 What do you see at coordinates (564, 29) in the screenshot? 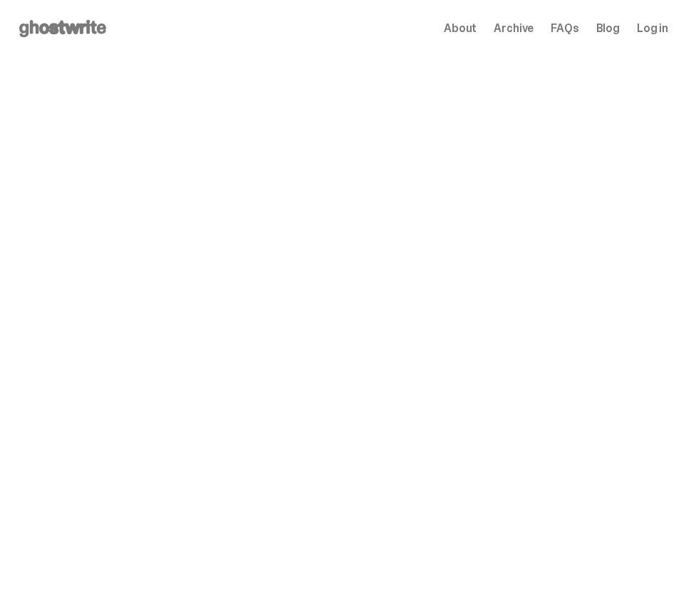
I see `a: FAQs` at bounding box center [564, 29].